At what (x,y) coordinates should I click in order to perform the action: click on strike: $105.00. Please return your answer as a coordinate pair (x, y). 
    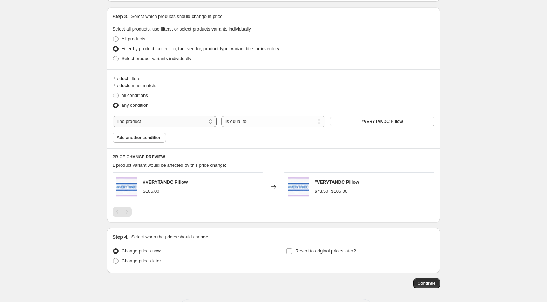
    Looking at the image, I should click on (339, 191).